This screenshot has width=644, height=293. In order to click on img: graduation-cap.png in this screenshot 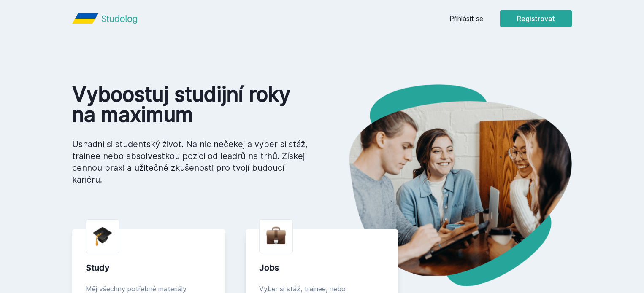, I will do `click(102, 236)`.